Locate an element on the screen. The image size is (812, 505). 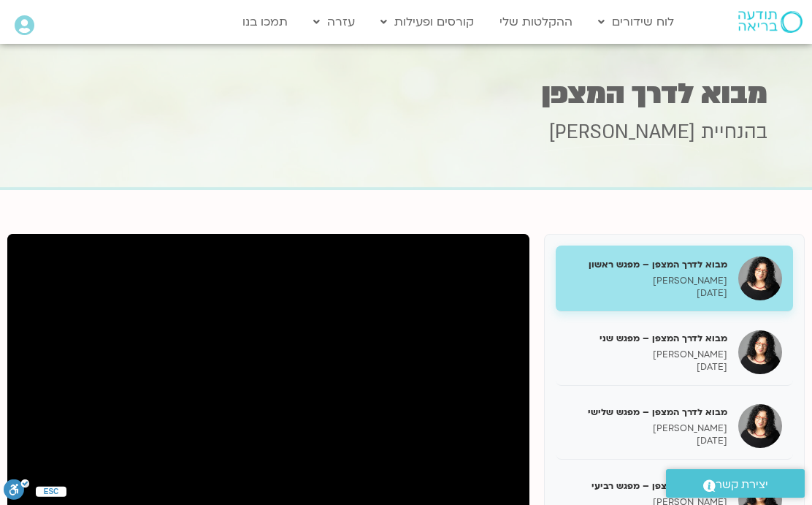
span: בהנחיית is located at coordinates (734, 132).